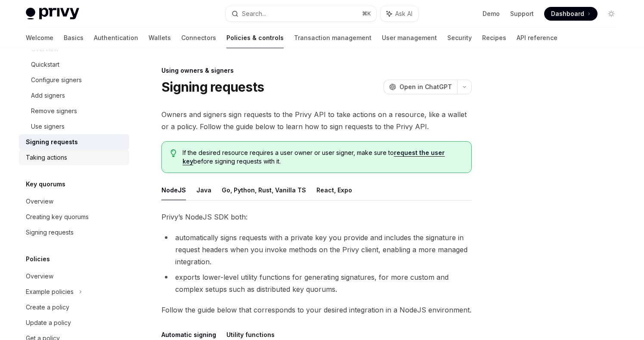  I want to click on a: Create a policy, so click(74, 307).